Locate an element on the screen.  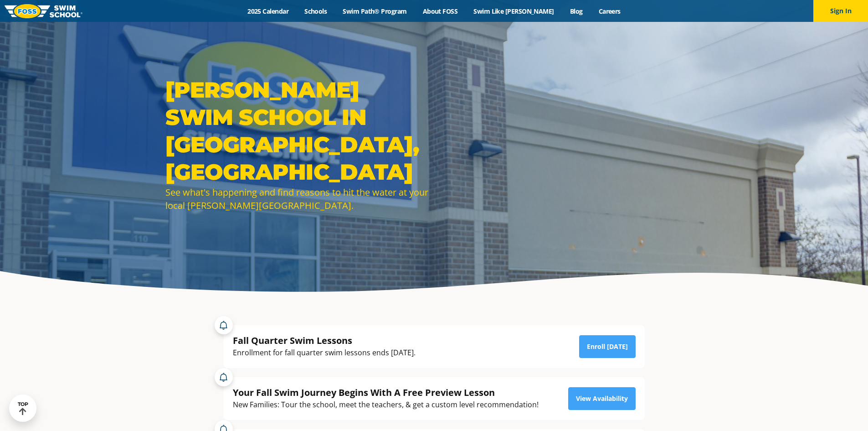
div: Fall Quarter Swim Lessons is located at coordinates (324, 340).